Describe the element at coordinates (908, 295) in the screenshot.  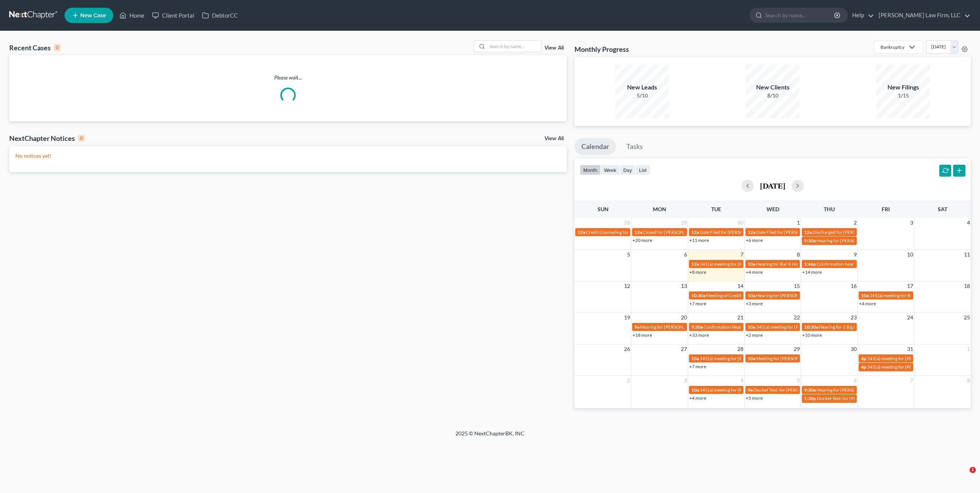
I see `span: 341(a) meeting for Bar K Holdings, LLC` at that location.